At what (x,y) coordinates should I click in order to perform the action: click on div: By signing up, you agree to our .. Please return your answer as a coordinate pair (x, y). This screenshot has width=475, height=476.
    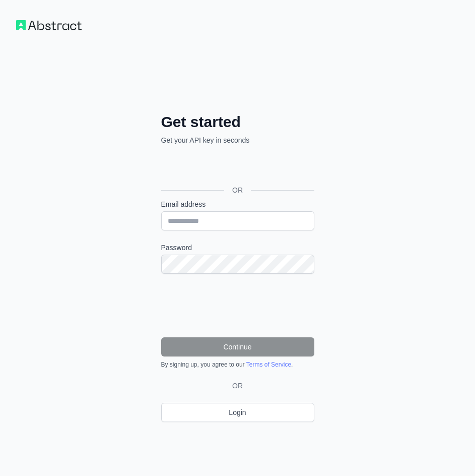
    Looking at the image, I should click on (238, 364).